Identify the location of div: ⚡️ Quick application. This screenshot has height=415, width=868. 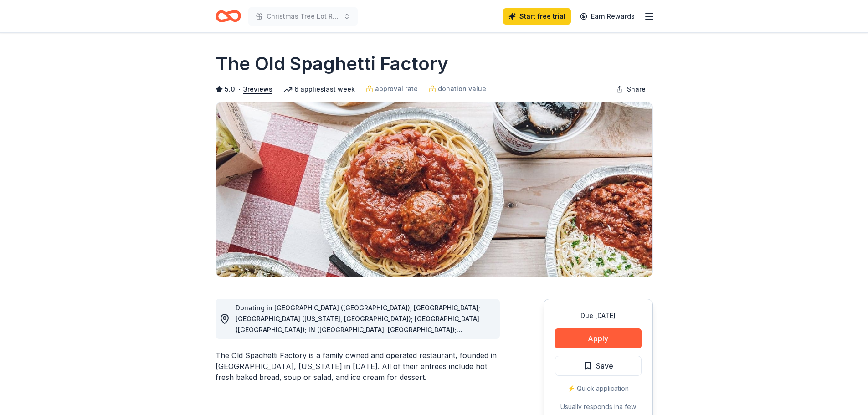
(599, 389).